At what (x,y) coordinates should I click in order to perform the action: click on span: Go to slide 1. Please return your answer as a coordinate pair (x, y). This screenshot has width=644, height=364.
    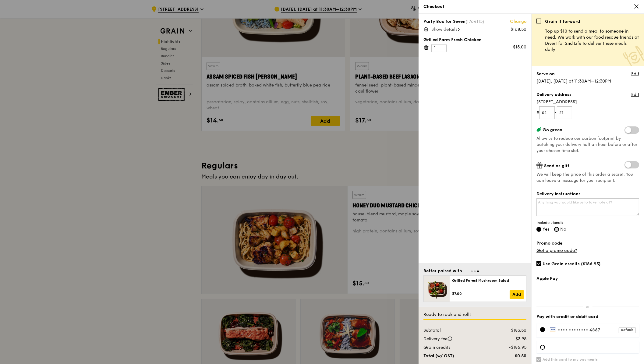
    Looking at the image, I should click on (472, 271).